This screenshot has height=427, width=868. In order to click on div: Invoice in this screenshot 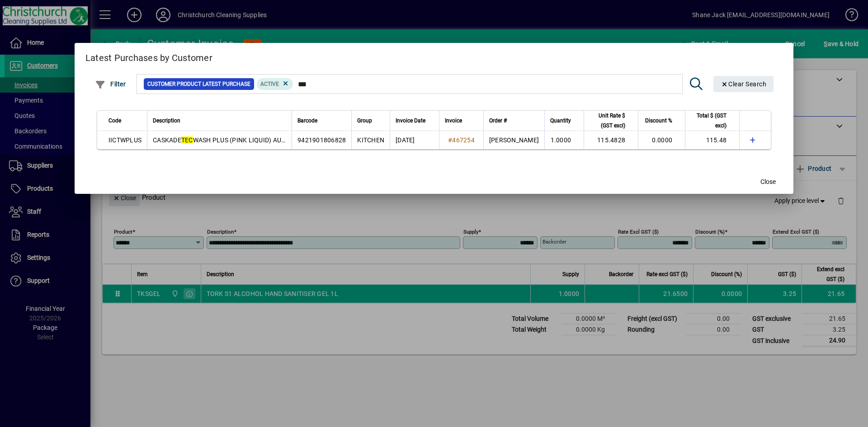, I will do `click(461, 120)`.